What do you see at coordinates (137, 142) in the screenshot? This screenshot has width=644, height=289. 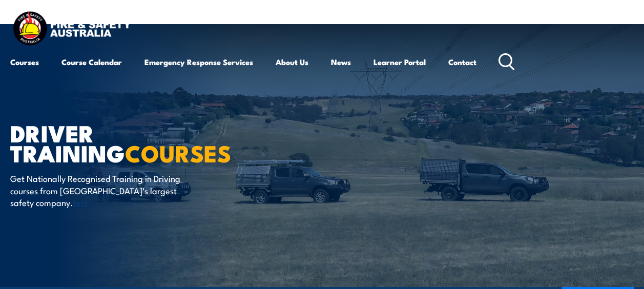 I see `h1: Driver Training` at bounding box center [137, 142].